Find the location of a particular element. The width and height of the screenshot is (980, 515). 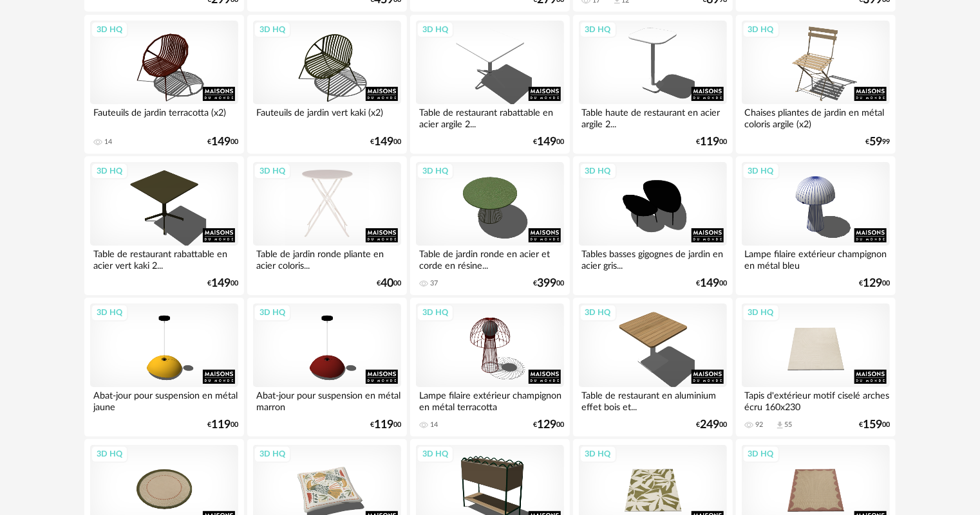

a: 3D HQ Table de restaurant rabattable en acier vert kaki 2... €14900 is located at coordinates (164, 226).